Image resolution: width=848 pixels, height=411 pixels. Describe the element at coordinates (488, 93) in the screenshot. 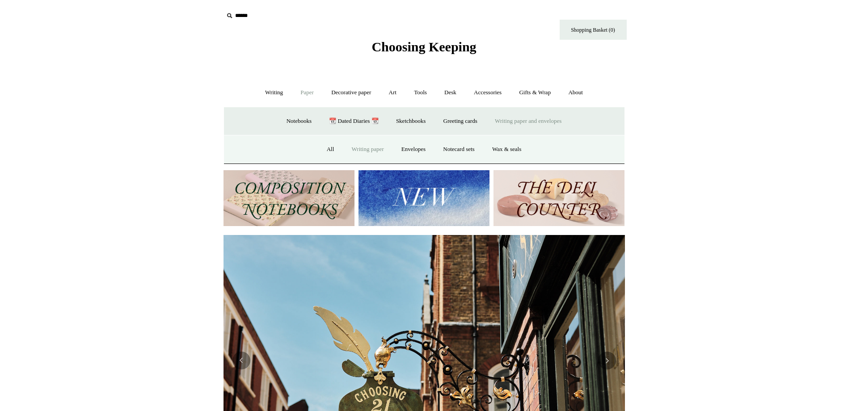

I see `a: Accessories` at that location.